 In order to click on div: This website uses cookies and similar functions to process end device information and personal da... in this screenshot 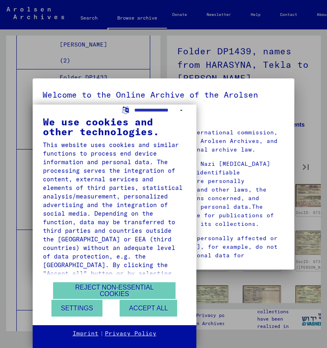, I will do `click(114, 235)`.